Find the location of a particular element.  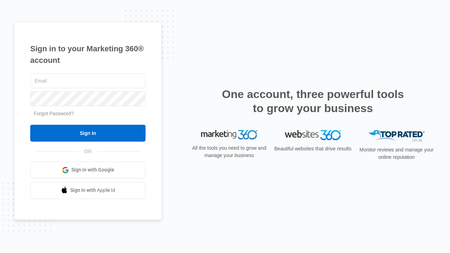

p: Beautiful websites that drive results is located at coordinates (313, 149).